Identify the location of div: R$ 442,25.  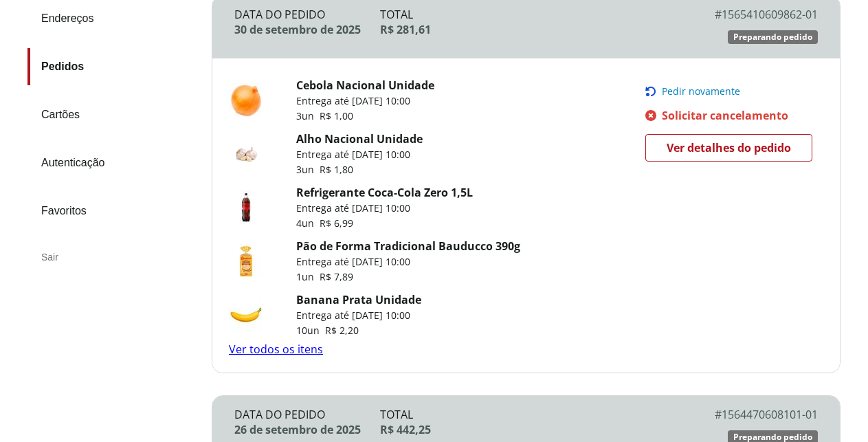
(526, 429).